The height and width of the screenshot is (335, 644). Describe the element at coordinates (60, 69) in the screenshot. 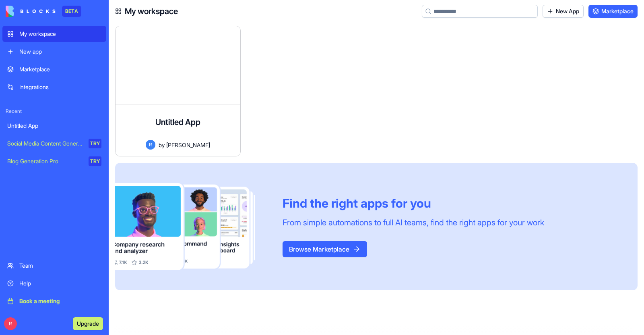

I see `div: Marketplace` at that location.